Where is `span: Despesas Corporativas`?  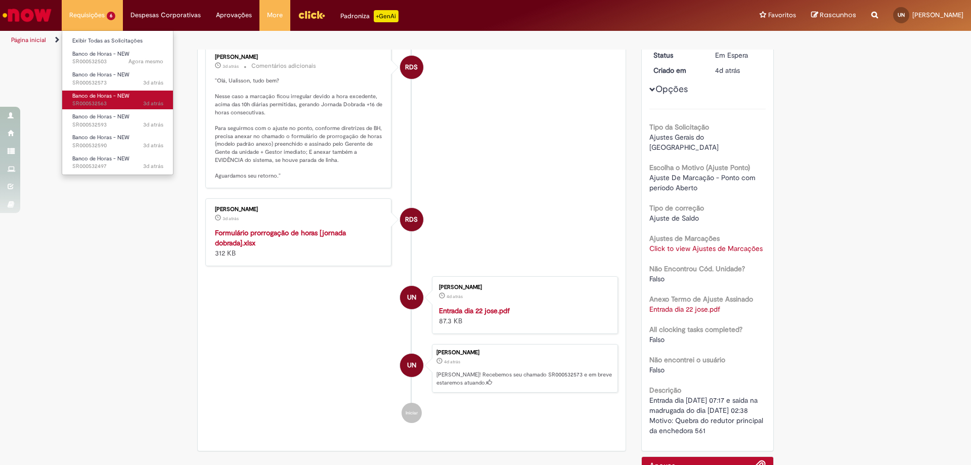
span: Despesas Corporativas is located at coordinates (165, 15).